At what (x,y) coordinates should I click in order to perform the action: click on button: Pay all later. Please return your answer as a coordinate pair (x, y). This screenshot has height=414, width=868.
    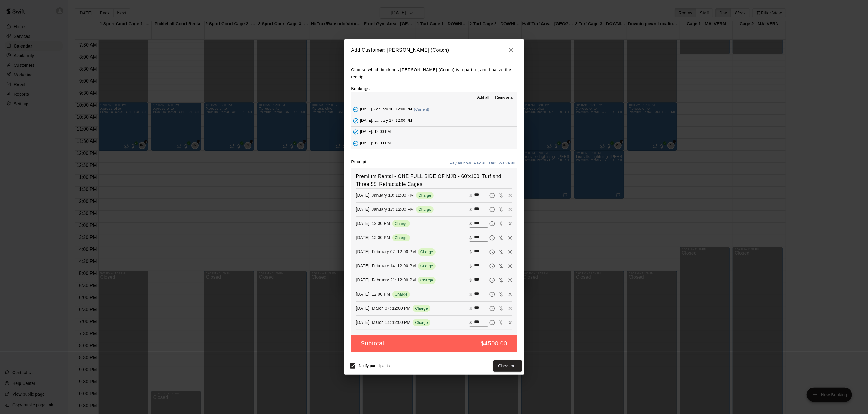
    Looking at the image, I should click on (485, 163).